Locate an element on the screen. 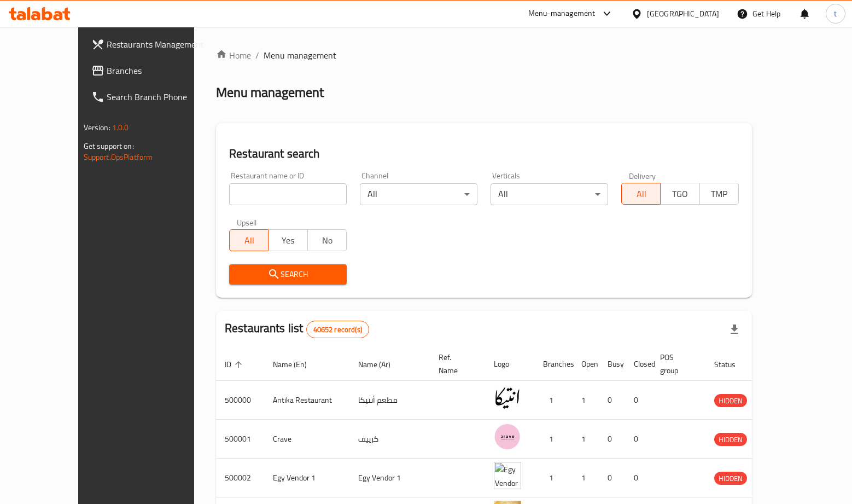  a: Restaurants Management is located at coordinates (151, 44).